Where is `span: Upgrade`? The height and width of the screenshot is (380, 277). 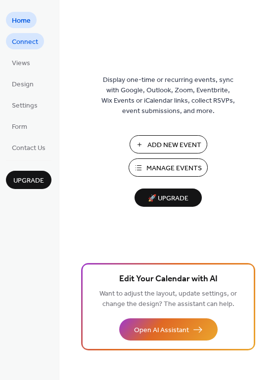
span: Upgrade is located at coordinates (29, 181).